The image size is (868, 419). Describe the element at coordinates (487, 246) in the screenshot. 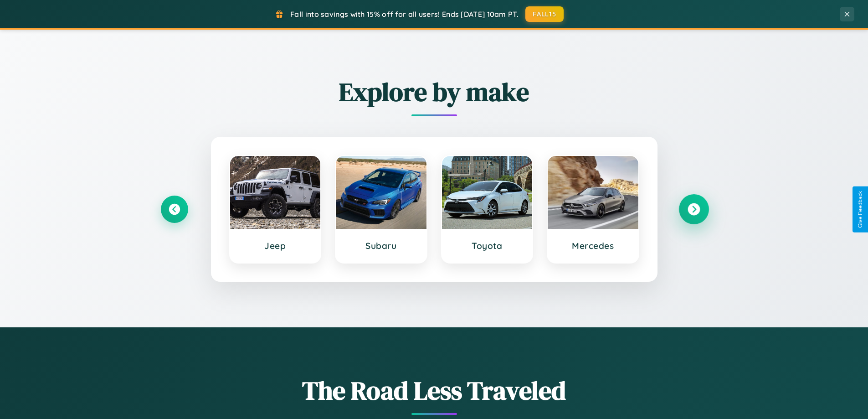

I see `h3: Toyota` at that location.